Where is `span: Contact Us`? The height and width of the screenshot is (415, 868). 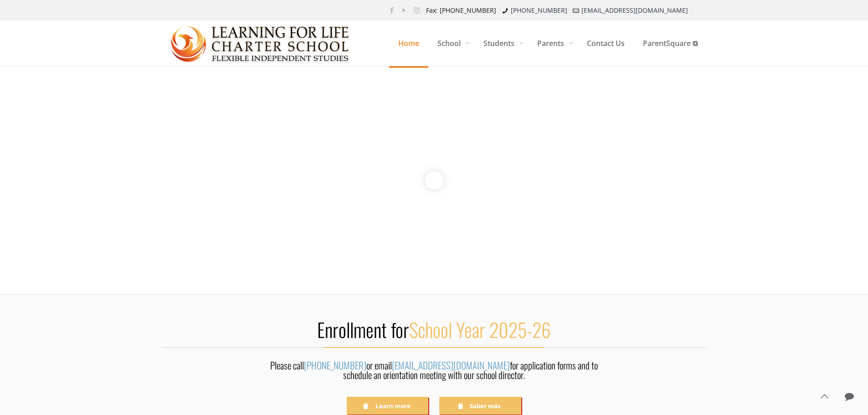
span: Contact Us is located at coordinates (606, 43).